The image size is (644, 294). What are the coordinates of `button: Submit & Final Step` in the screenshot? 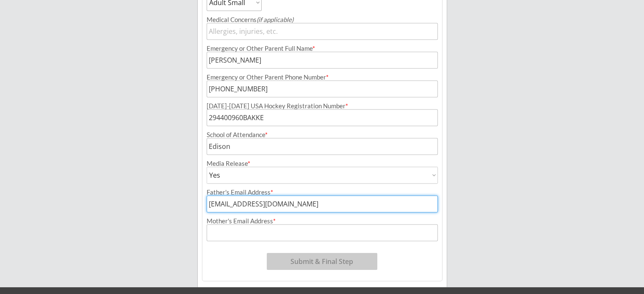 It's located at (321, 262).